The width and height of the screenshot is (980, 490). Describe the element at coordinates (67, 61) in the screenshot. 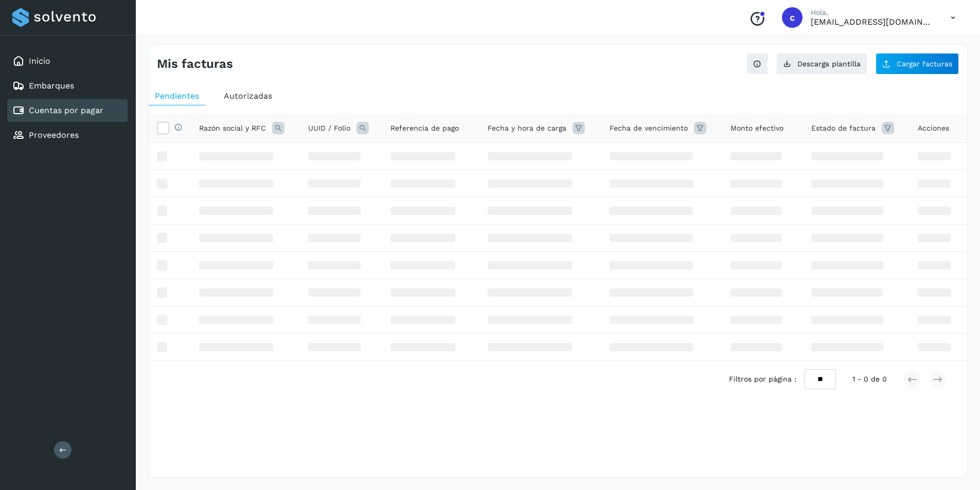

I see `div: Inicio` at that location.